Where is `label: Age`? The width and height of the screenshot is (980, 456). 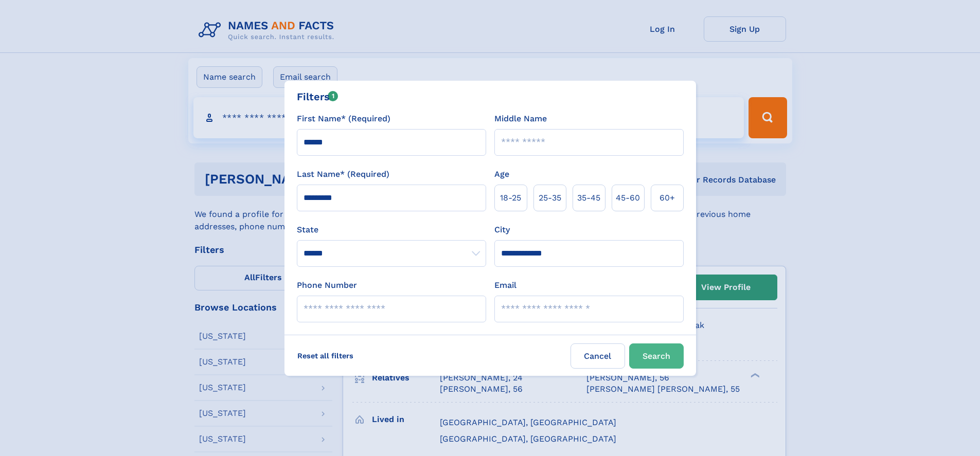 label: Age is located at coordinates (502, 174).